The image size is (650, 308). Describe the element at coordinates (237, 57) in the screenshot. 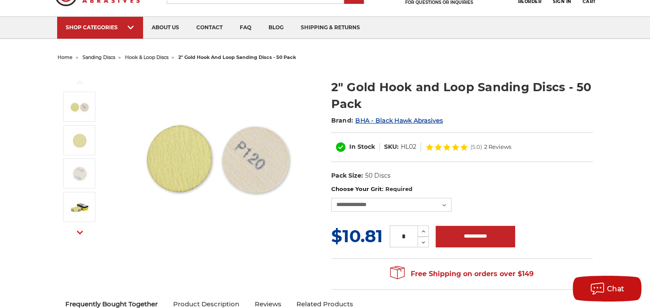

I see `span: 2" gold hook and loop sanding discs - 50 pack` at that location.